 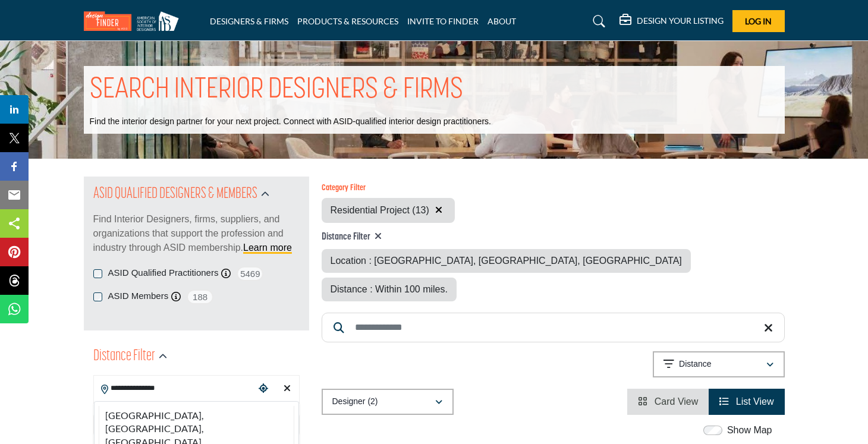 I want to click on input: ASID Qualified Practitioners checkbox, so click(x=97, y=273).